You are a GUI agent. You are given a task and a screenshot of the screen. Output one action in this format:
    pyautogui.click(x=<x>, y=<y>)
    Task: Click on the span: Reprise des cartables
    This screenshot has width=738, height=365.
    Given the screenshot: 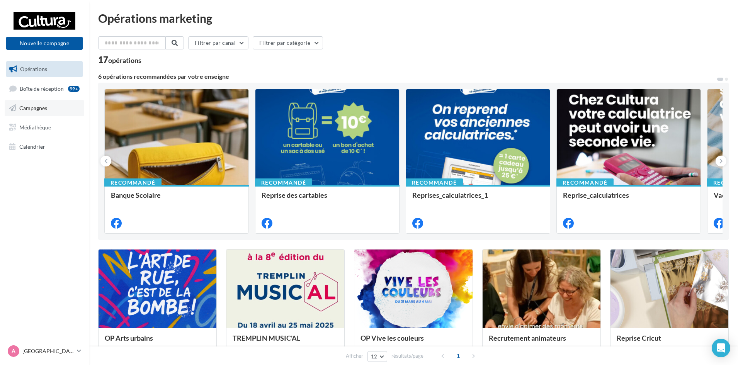 What is the action you would take?
    pyautogui.click(x=294, y=195)
    